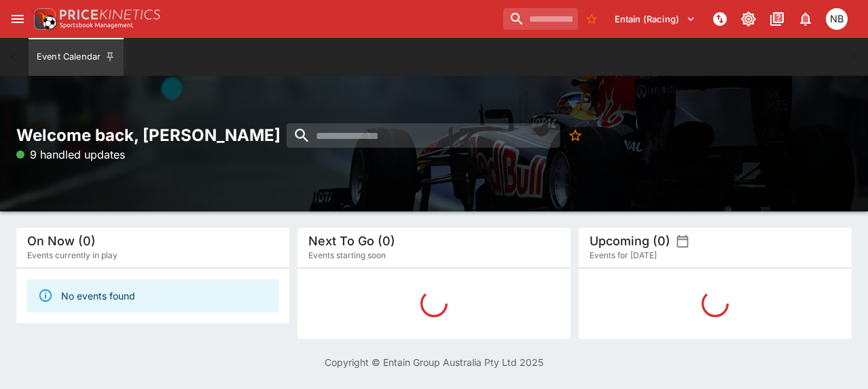  What do you see at coordinates (805, 19) in the screenshot?
I see `button: Notifications` at bounding box center [805, 19].